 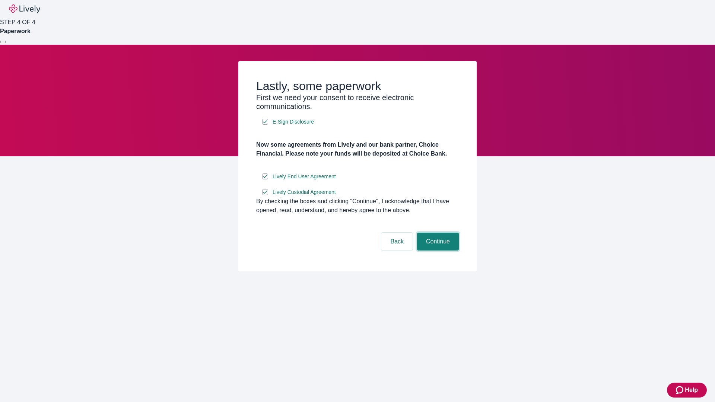 What do you see at coordinates (358, 206) in the screenshot?
I see `div: By checking the boxes and clicking “Continue", I acknowledge that I have opened, read, understand...` at bounding box center [358, 206].